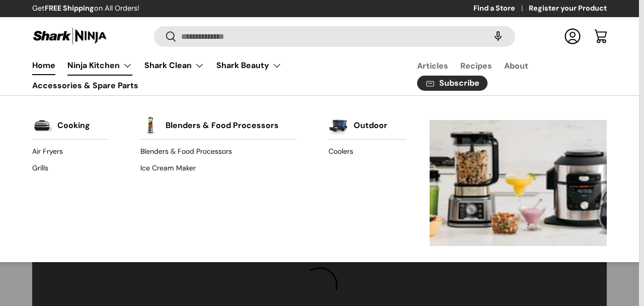 This screenshot has width=644, height=306. What do you see at coordinates (432, 66) in the screenshot?
I see `a: Articles` at bounding box center [432, 66].